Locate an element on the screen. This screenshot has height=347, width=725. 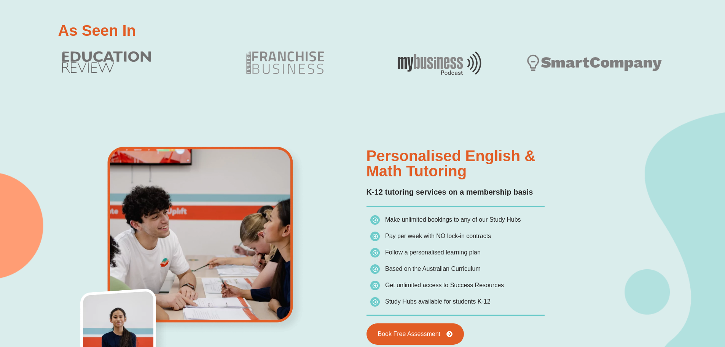
div: Chat Widget is located at coordinates (661, 304).